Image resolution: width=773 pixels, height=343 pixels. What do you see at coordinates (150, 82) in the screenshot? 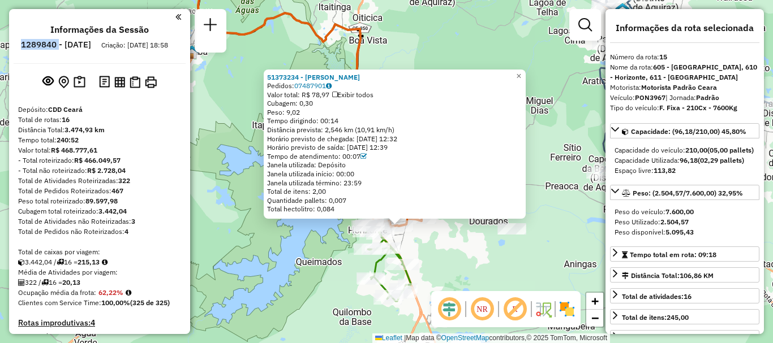
I see `button: Imprimir Rotas` at bounding box center [150, 82].